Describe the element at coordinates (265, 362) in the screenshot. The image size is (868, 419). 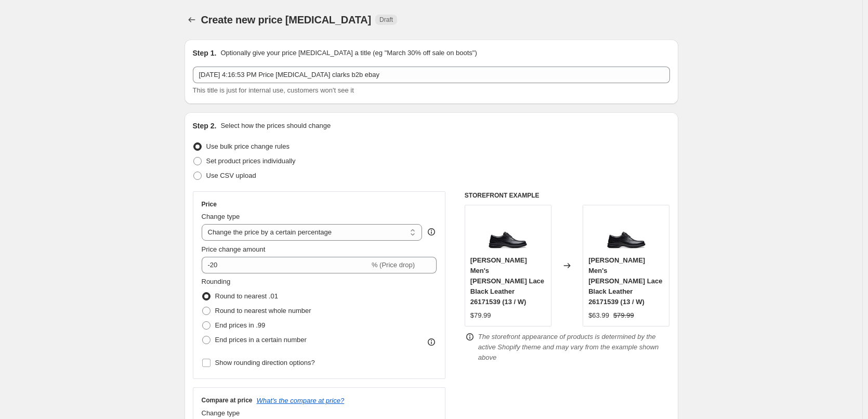
I see `span: Show rounding direction options?` at that location.